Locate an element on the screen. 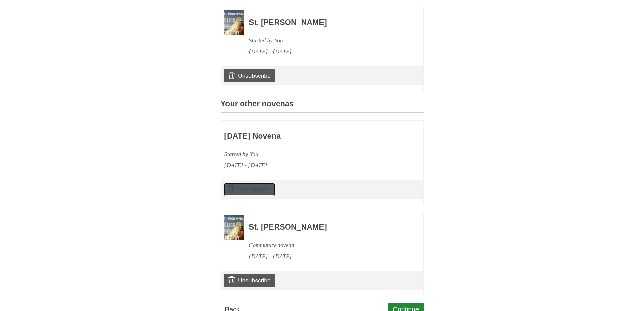 The image size is (644, 311). div: Community novena is located at coordinates (327, 245).